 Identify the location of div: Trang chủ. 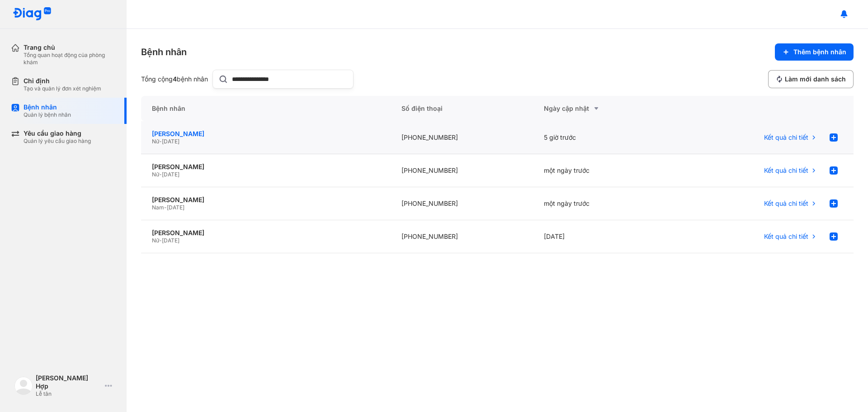
(70, 48).